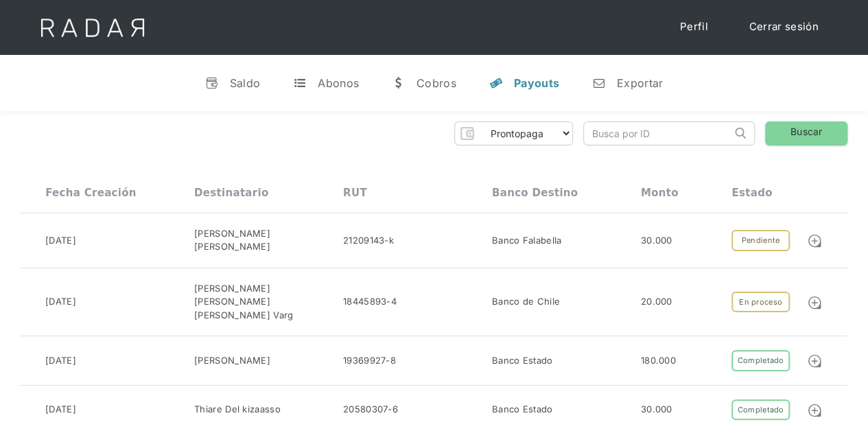 The height and width of the screenshot is (433, 868). What do you see at coordinates (599, 83) in the screenshot?
I see `div: n` at bounding box center [599, 83].